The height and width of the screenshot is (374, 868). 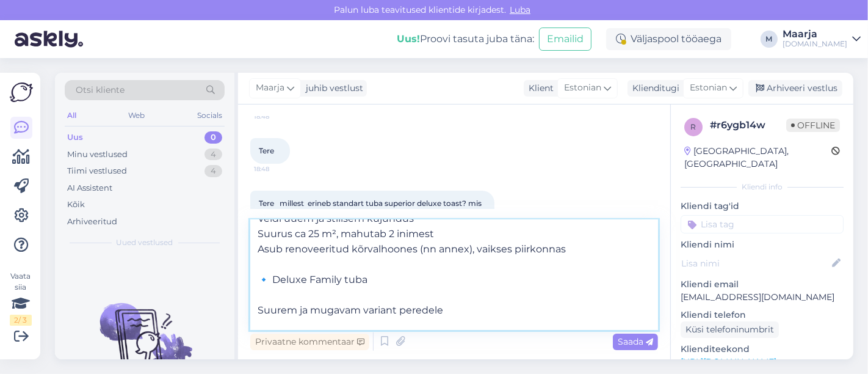 What do you see at coordinates (565, 39) in the screenshot?
I see `button: Emailid` at bounding box center [565, 39].